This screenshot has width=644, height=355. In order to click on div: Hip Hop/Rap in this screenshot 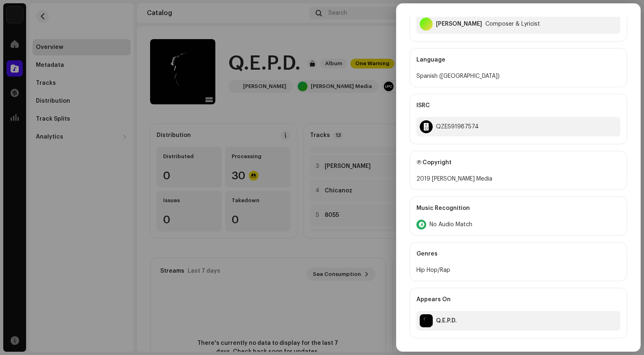, I will do `click(518, 270)`.